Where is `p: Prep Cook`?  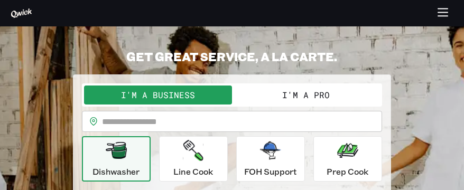 p: Prep Cook is located at coordinates (348, 172).